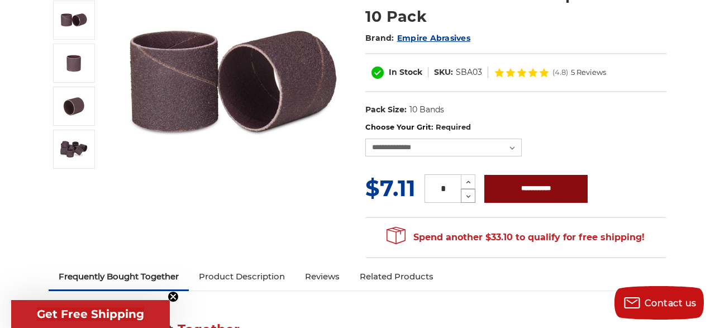  What do you see at coordinates (406, 72) in the screenshot?
I see `span: In Stock` at bounding box center [406, 72].